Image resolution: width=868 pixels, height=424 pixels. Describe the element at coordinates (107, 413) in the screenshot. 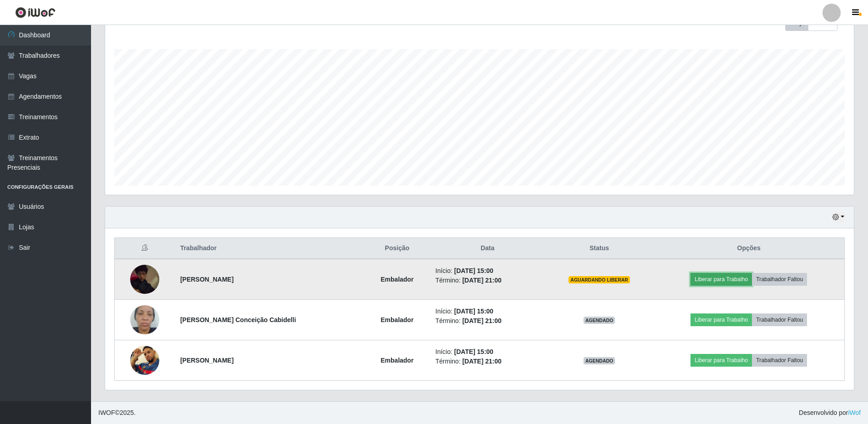

I see `span: IWOF` at that location.